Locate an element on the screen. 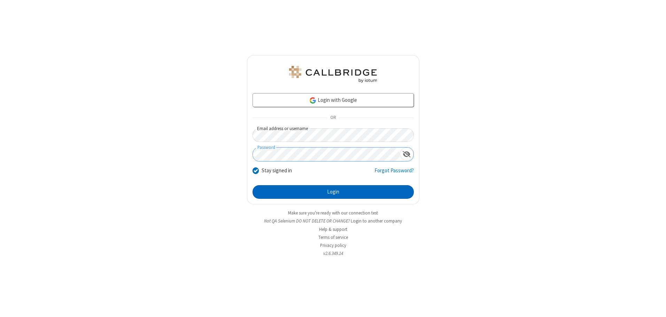 The height and width of the screenshot is (317, 666). a: Privacy policy is located at coordinates (333, 245).